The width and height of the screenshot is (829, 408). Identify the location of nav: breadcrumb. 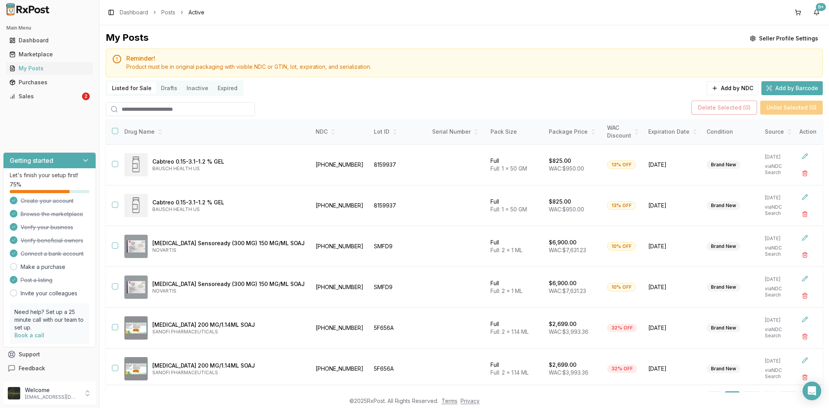
(162, 12).